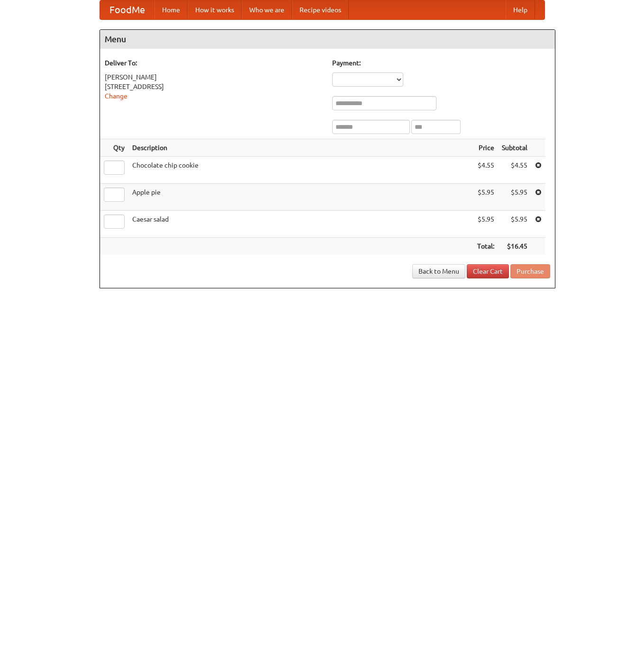 The height and width of the screenshot is (670, 644). I want to click on a: Clear Cart, so click(488, 271).